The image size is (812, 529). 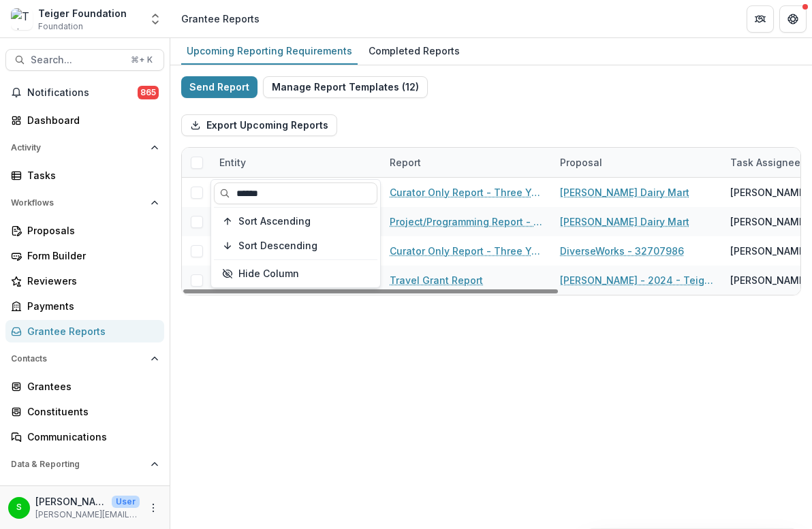 What do you see at coordinates (84, 436) in the screenshot?
I see `a: Communications` at bounding box center [84, 436].